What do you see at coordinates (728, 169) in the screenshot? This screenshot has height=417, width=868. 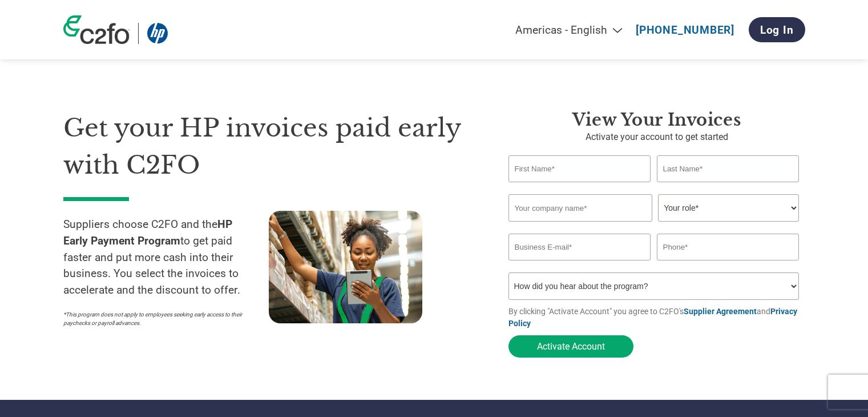 I see `input: Last Name*` at bounding box center [728, 169].